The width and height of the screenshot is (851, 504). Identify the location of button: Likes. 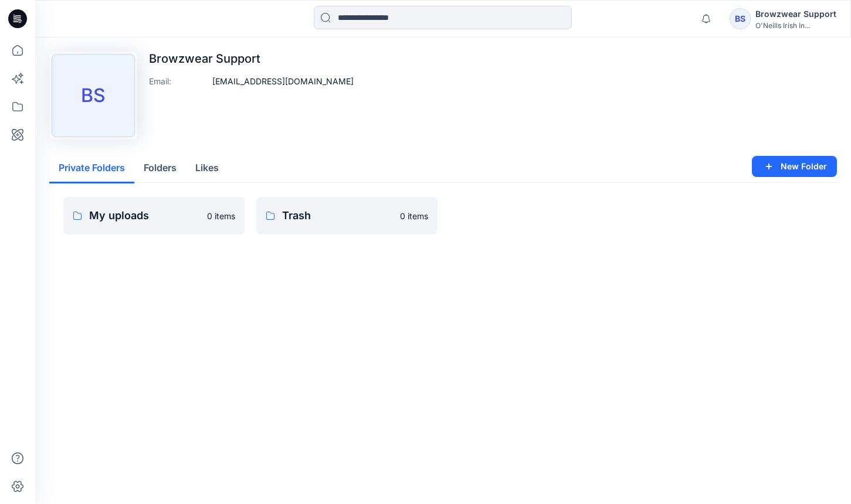
(207, 168).